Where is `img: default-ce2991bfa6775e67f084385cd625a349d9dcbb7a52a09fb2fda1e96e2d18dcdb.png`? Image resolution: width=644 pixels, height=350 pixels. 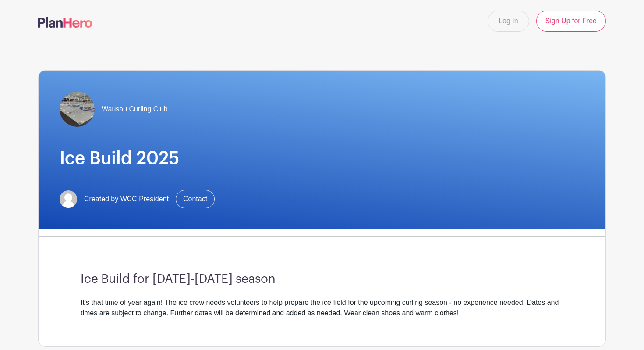
img: default-ce2991bfa6775e67f084385cd625a349d9dcbb7a52a09fb2fda1e96e2d18dcdb.png is located at coordinates (68, 199).